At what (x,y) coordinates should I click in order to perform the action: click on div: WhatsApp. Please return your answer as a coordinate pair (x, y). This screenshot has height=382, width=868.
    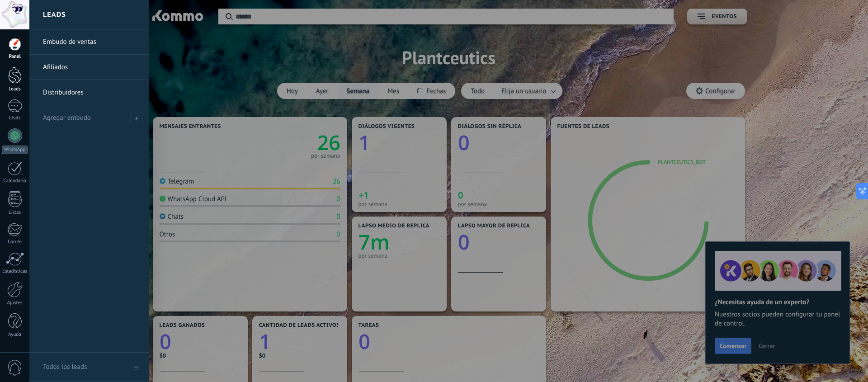
    Looking at the image, I should click on (14, 150).